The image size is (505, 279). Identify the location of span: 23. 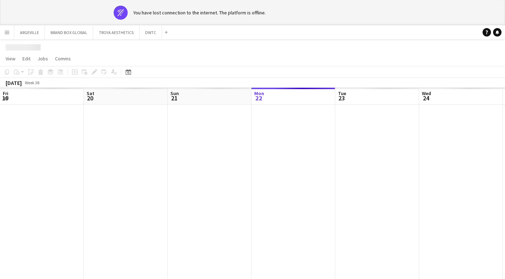
(342, 98).